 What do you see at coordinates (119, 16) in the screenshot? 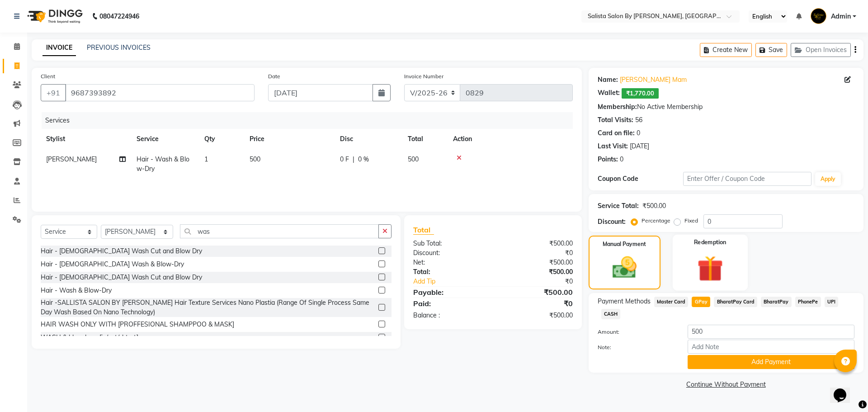
I see `b: 08047224946` at bounding box center [119, 16].